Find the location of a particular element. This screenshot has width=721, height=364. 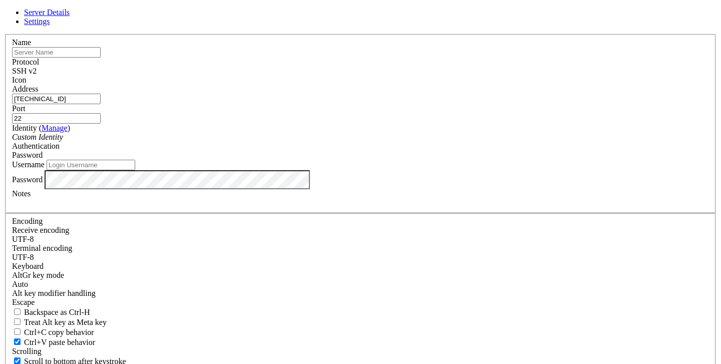

label: If true, the backspace should send BS ('\x08', aka ^H). Otherwise the backspace key should send '... is located at coordinates (51, 312).